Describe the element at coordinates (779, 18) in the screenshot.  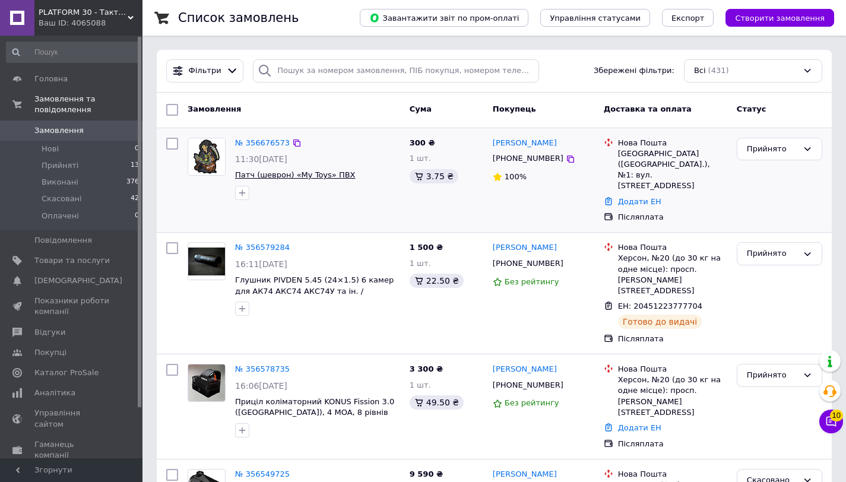
I see `button: Створити замовлення` at that location.